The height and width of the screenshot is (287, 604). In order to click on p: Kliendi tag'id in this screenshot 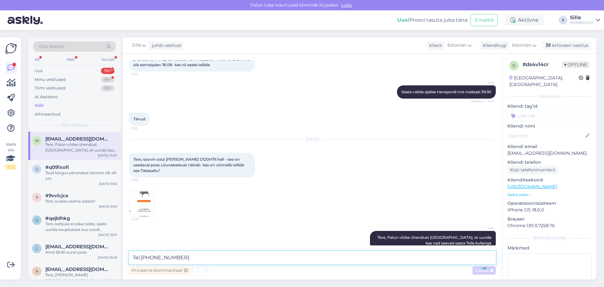, I will do `click(549, 106)`.